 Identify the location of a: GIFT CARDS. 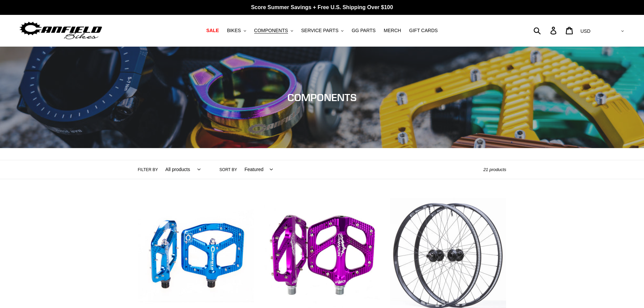
(423, 30).